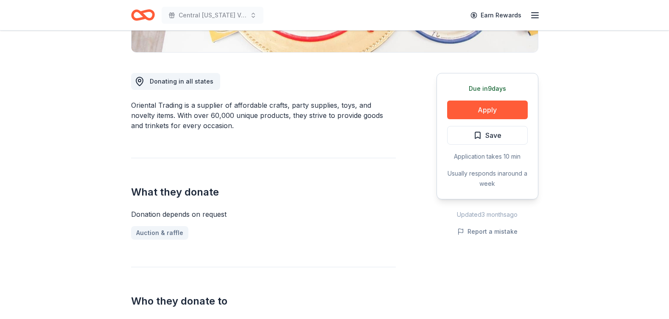 This screenshot has width=669, height=319. Describe the element at coordinates (160, 233) in the screenshot. I see `a: Auction & raffle` at that location.